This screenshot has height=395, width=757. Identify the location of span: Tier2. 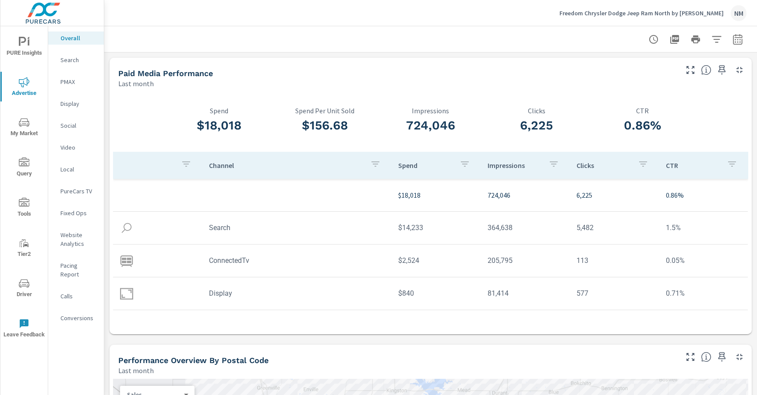
(24, 249).